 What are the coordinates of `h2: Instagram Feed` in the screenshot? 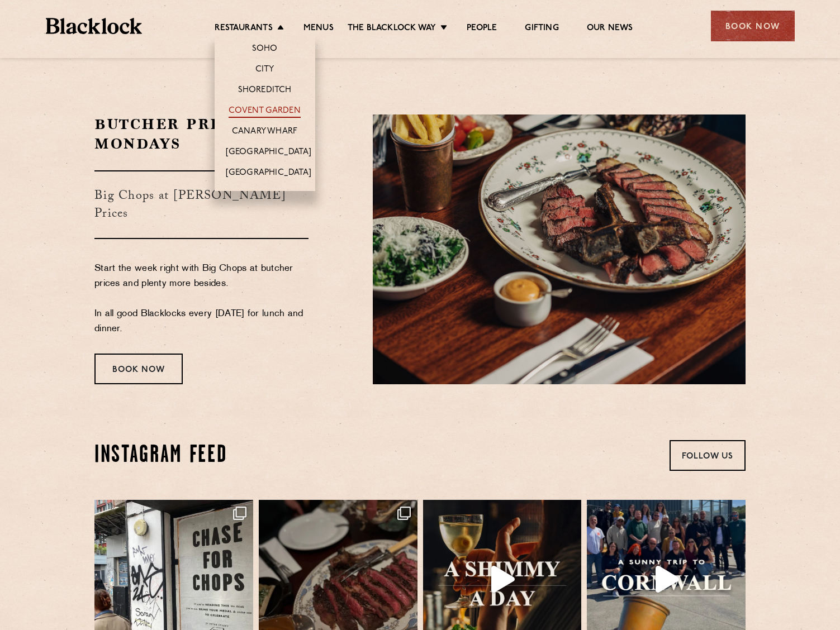 It's located at (161, 456).